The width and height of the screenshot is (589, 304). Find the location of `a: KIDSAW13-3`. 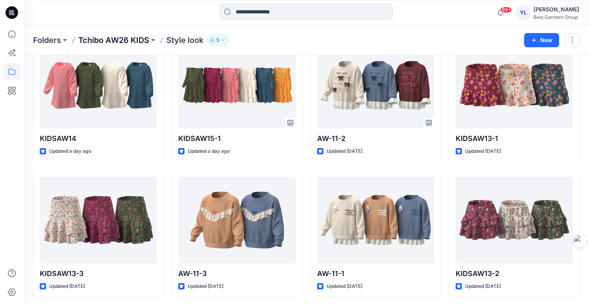

a: KIDSAW13-3 is located at coordinates (98, 220).